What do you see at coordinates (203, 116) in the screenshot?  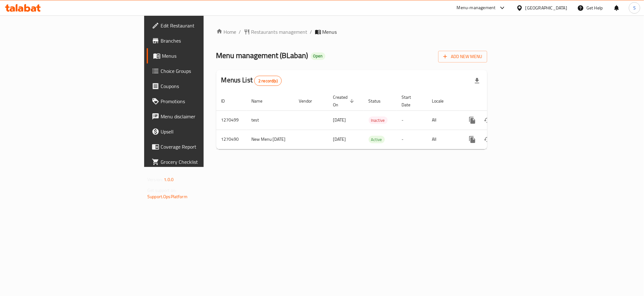 I see `span: Menu disclaimer` at bounding box center [203, 116].